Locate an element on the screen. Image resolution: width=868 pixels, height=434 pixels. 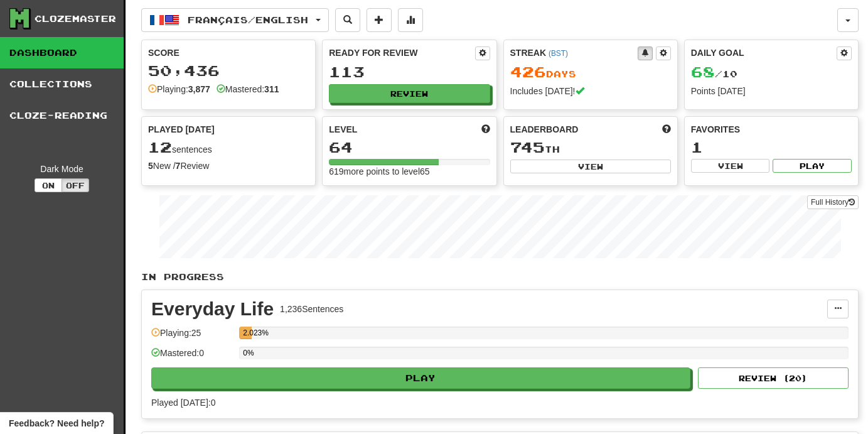
button: Review (20) is located at coordinates (773, 378).